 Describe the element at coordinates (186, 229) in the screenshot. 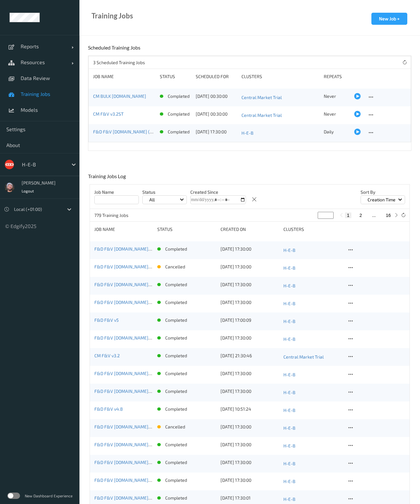

I see `div: status` at that location.